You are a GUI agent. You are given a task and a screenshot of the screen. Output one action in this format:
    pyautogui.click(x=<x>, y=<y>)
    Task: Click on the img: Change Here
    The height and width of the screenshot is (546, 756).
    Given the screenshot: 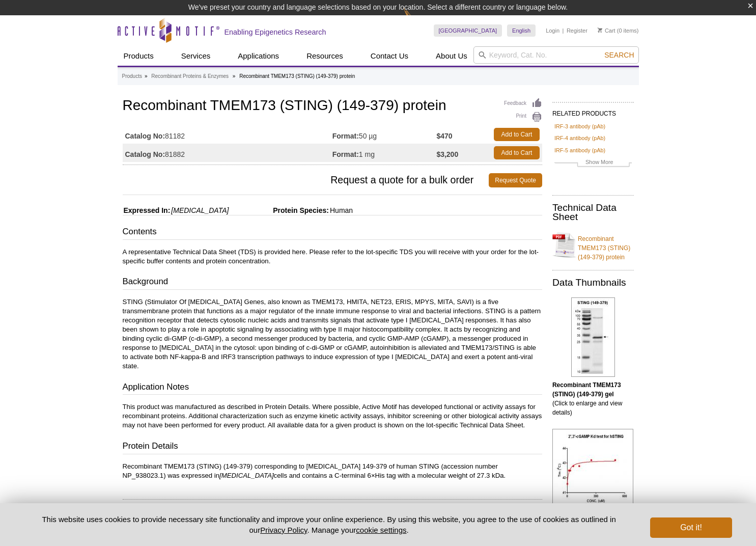 What is the action you would take?
    pyautogui.click(x=417, y=20)
    